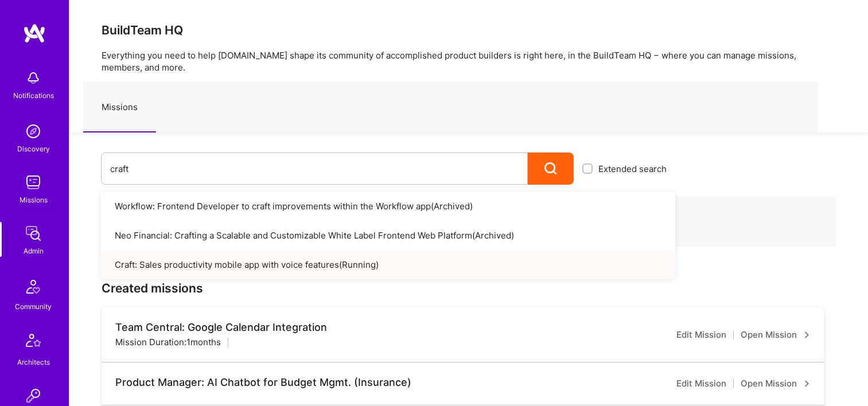 This screenshot has width=868, height=406. I want to click on div: Architects, so click(33, 362).